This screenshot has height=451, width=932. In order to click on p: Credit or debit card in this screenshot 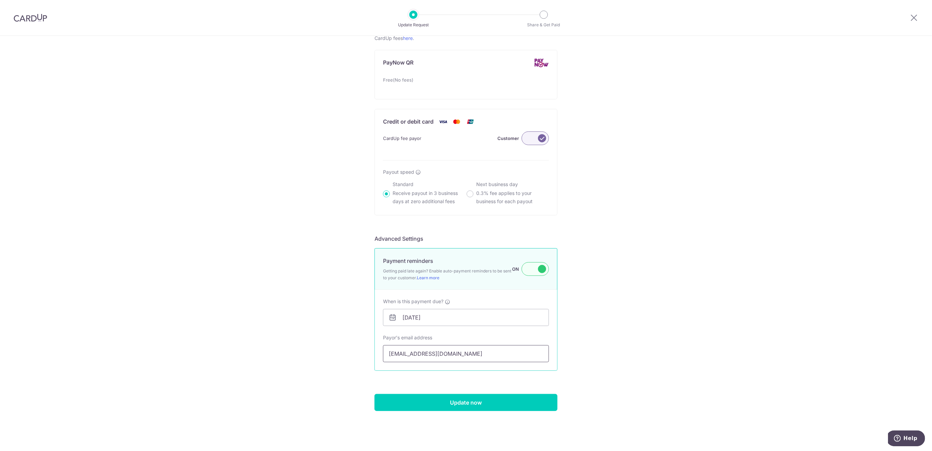, I will do `click(408, 122)`.